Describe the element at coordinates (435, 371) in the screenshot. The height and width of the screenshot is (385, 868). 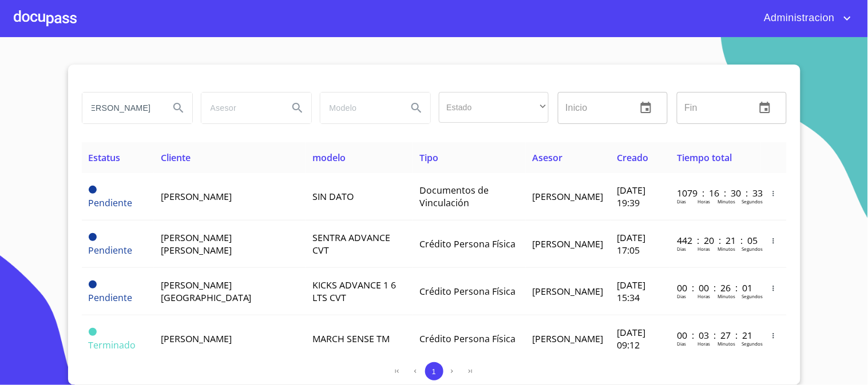
I see `button: 1` at that location.